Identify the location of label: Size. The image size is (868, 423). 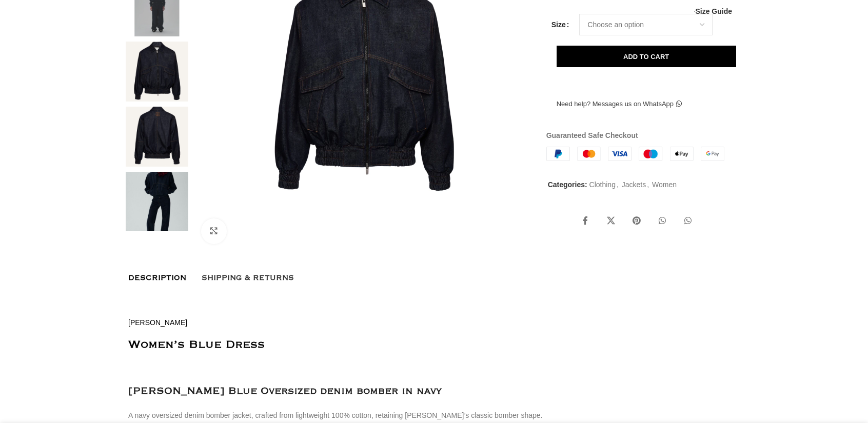
(560, 25).